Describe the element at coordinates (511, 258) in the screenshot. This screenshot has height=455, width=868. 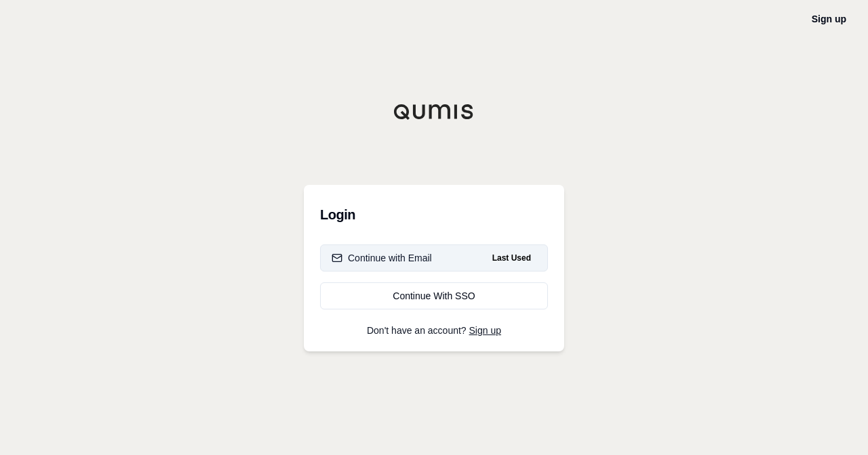
I see `span: Last Used` at that location.